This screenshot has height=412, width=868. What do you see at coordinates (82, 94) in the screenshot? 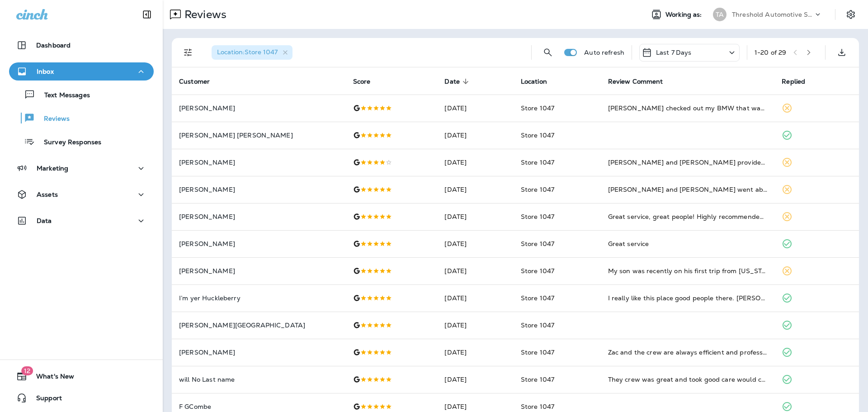
I see `button: Text Messages` at bounding box center [82, 94].